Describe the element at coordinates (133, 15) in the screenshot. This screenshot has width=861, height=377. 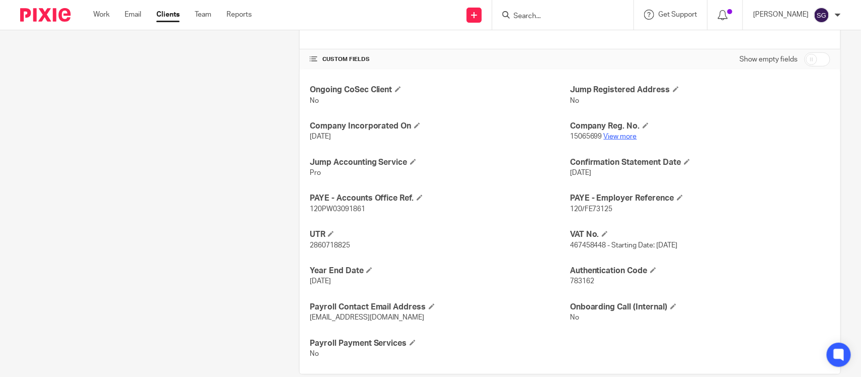
I see `a: Email` at that location.